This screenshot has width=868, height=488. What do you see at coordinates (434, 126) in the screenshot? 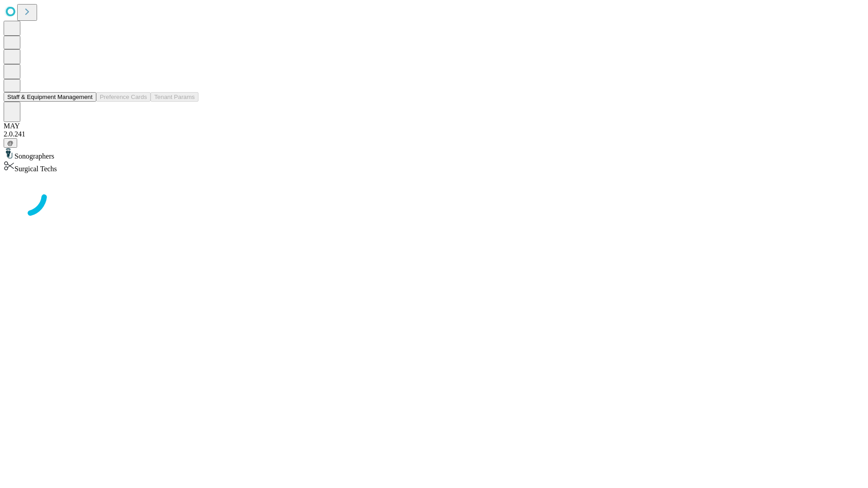
I see `div: MAY` at bounding box center [434, 126].